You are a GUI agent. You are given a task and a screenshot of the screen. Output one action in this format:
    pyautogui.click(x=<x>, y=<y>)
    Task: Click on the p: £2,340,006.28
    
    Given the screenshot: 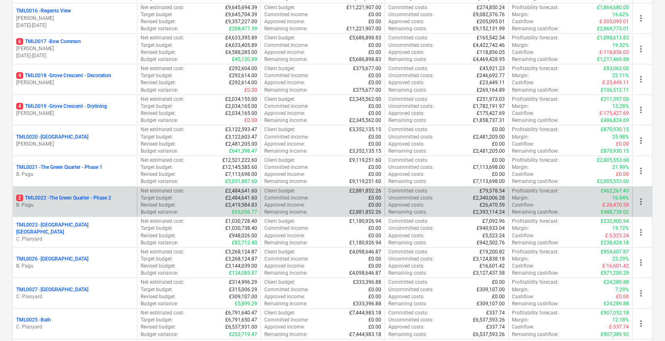 What is the action you would take?
    pyautogui.click(x=489, y=198)
    